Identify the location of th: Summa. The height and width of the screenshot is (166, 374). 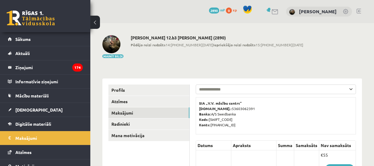
(285, 146).